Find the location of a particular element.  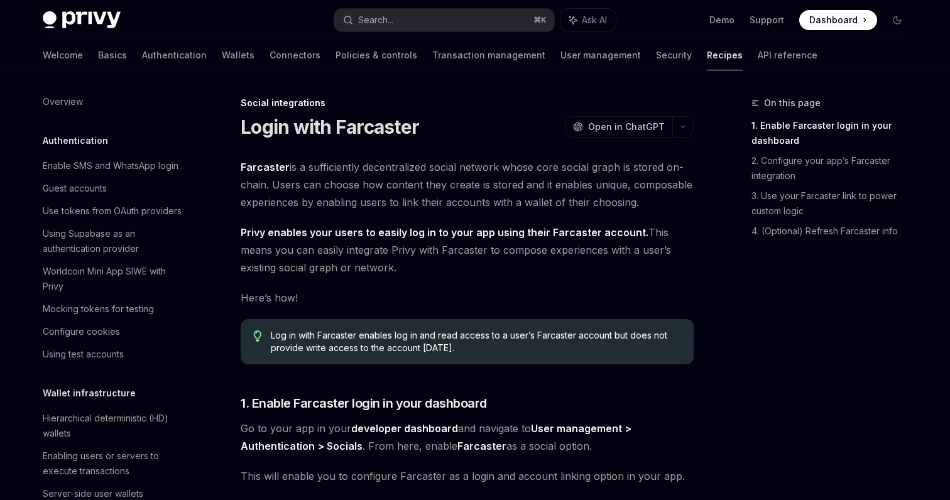

a: Wallets is located at coordinates (238, 55).